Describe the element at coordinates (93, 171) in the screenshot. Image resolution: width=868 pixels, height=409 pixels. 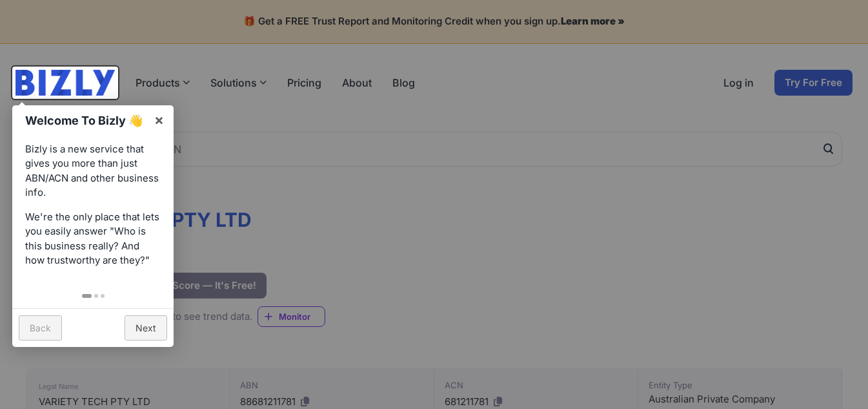
I see `p: Bizly is a new service that gives you more than just ABN/ACN and other business info.` at that location.